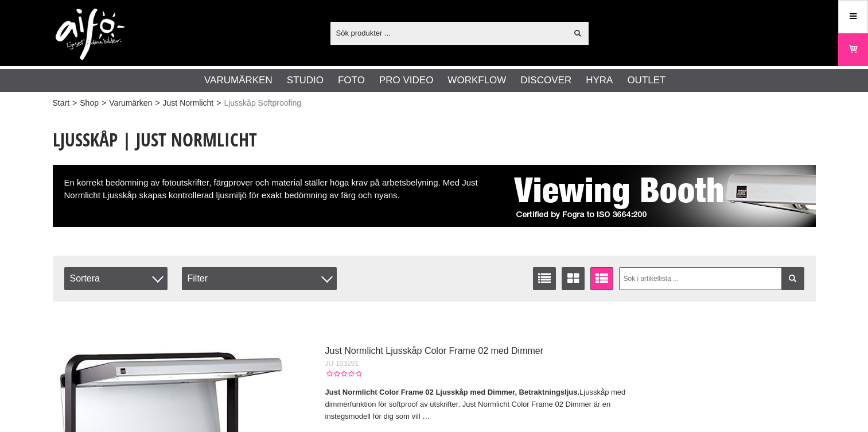  I want to click on div: Kundbetyg: 0, so click(344, 374).